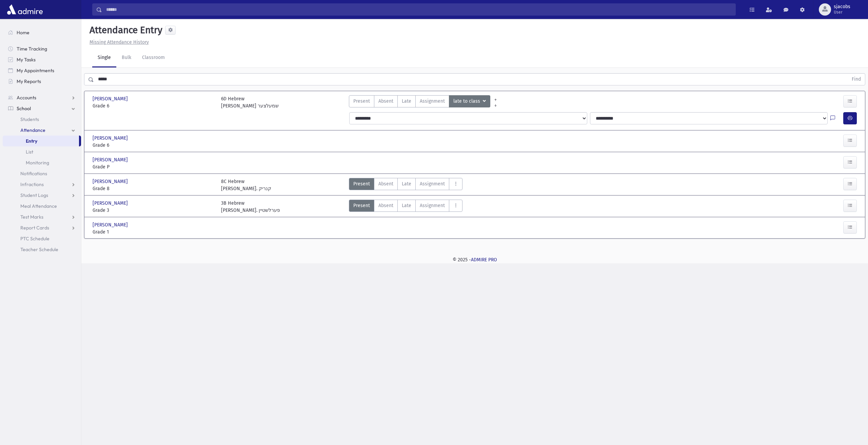  I want to click on a: Students, so click(41, 119).